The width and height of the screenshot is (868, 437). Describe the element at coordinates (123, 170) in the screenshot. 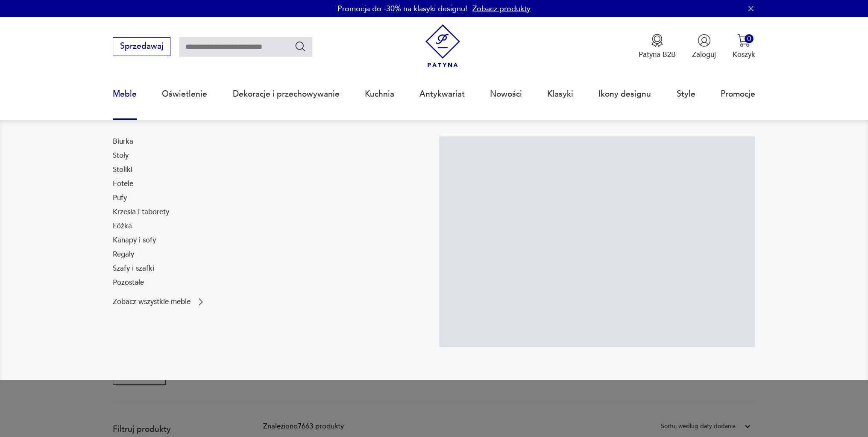

I see `a: Stoliki` at that location.